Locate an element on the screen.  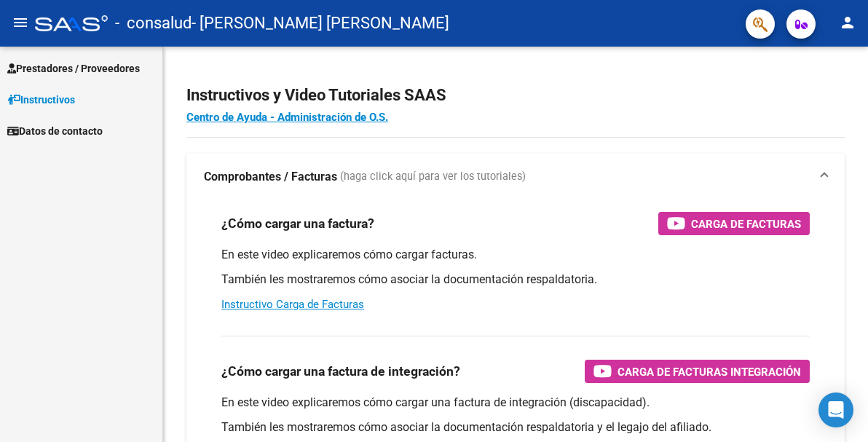
button: Carga de Facturas is located at coordinates (733, 223).